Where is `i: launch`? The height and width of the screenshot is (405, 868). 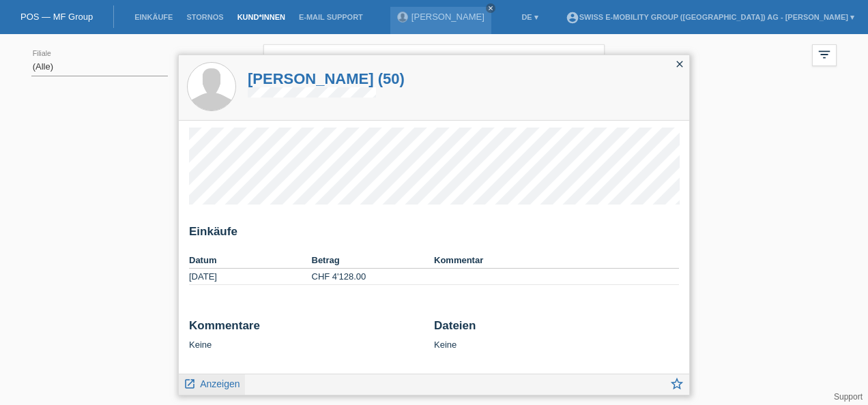
i: launch is located at coordinates (190, 384).